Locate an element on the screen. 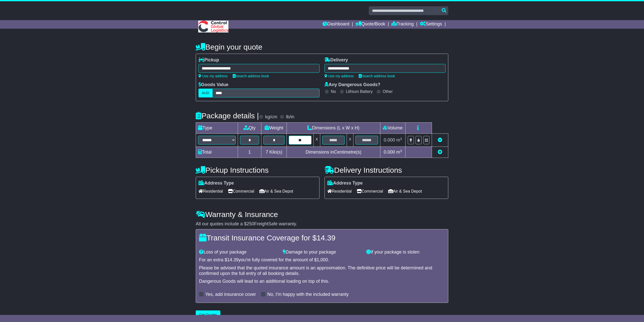 This screenshot has height=322, width=644. a: Dashboard is located at coordinates (336, 24).